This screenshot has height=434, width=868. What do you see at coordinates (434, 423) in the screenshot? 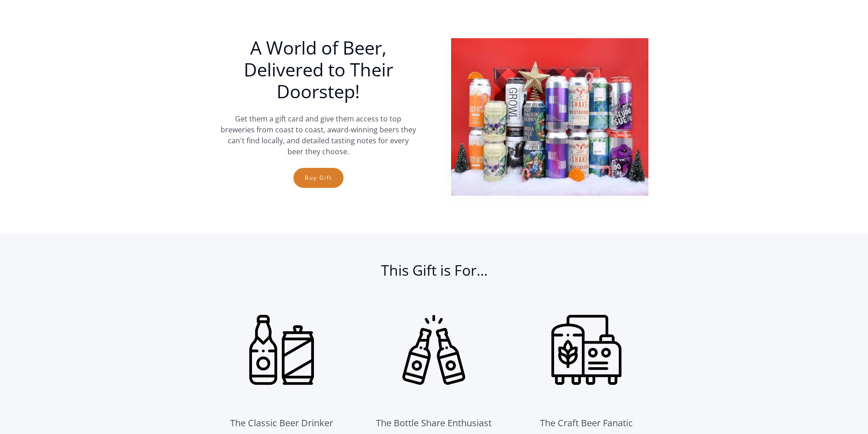
I see `div: The Bottle Share Enthusiast` at bounding box center [434, 423].